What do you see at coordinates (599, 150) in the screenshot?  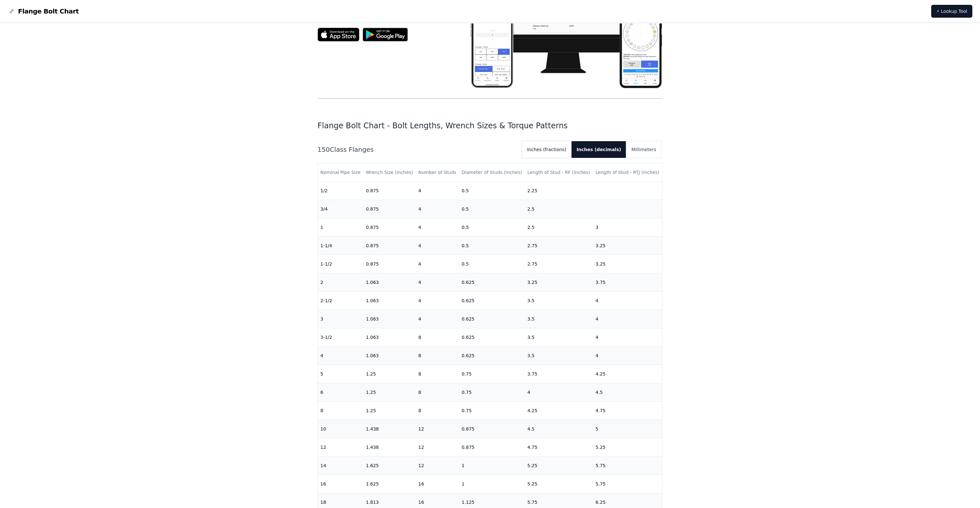 I see `button: Inches (decimals)` at bounding box center [599, 150].